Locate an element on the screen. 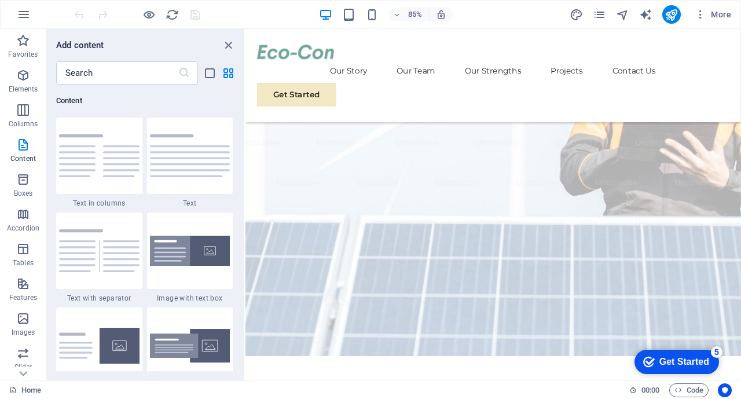 This screenshot has width=741, height=399. button: More is located at coordinates (713, 14).